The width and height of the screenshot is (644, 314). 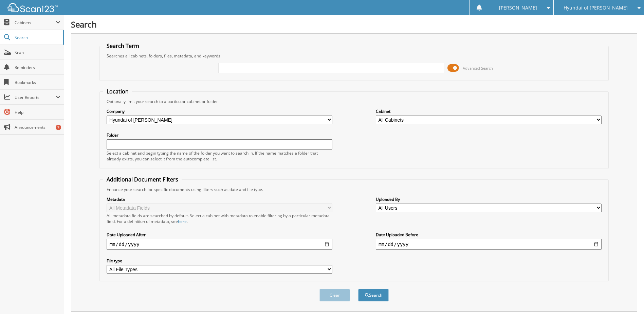 What do you see at coordinates (219, 260) in the screenshot?
I see `label: File type` at bounding box center [219, 260].